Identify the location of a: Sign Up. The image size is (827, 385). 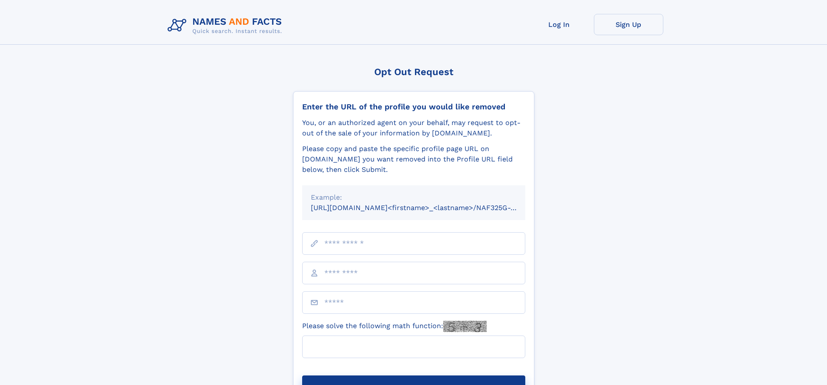
(628, 24).